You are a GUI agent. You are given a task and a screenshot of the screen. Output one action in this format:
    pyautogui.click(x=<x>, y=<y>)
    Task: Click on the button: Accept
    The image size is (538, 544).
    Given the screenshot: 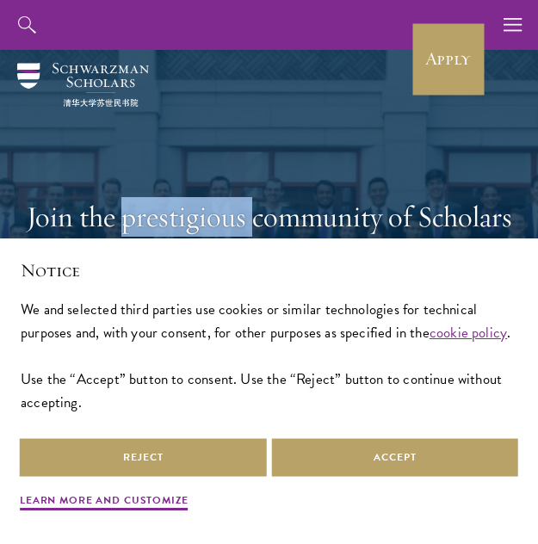 What is the action you would take?
    pyautogui.click(x=395, y=457)
    